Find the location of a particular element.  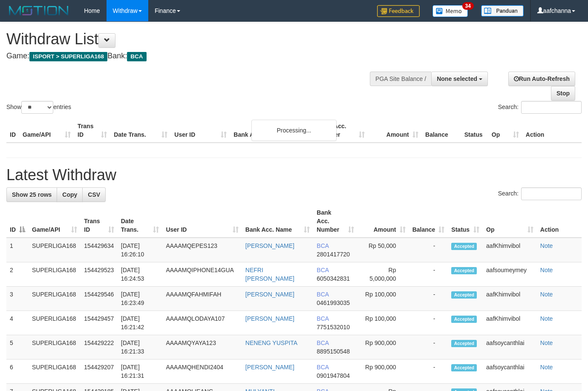

th: ID: activate to sort column descending is located at coordinates (18, 221).